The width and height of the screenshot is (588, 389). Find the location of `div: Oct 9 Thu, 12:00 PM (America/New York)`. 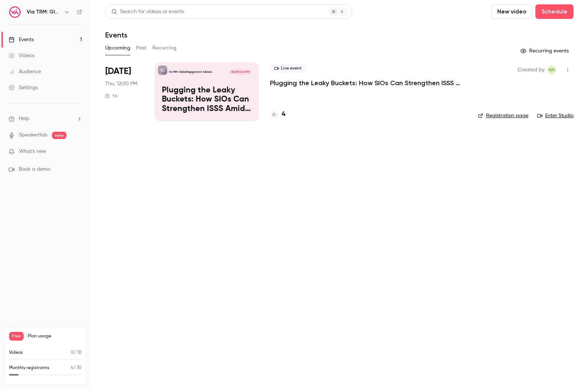

div: Oct 9 Thu, 12:00 PM (America/New York) is located at coordinates (124, 92).